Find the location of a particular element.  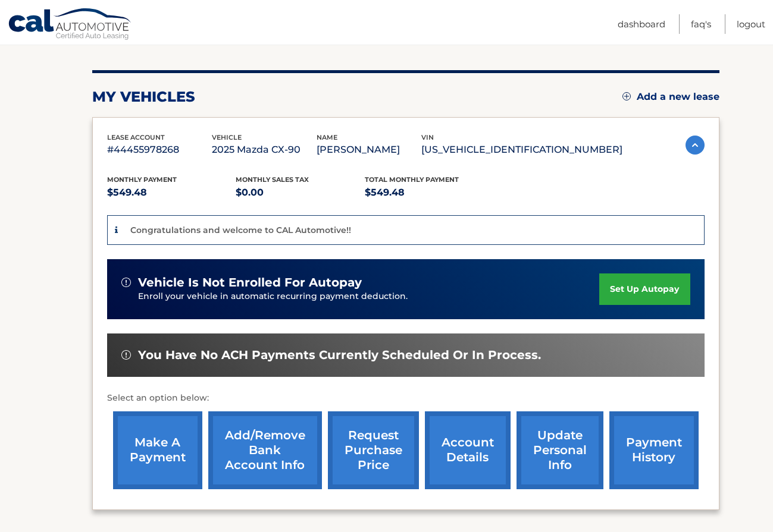

a: request purchase price is located at coordinates (373, 450).